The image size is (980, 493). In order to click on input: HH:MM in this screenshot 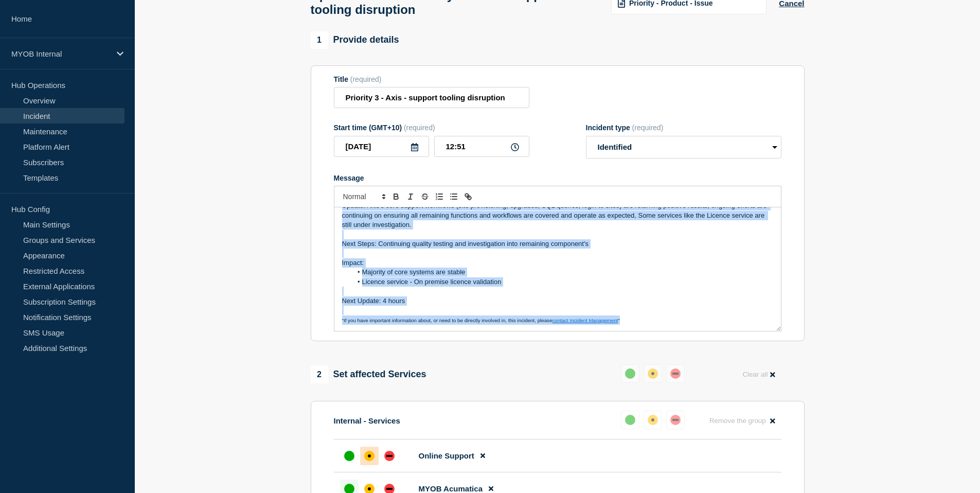, I will do `click(481, 146)`.